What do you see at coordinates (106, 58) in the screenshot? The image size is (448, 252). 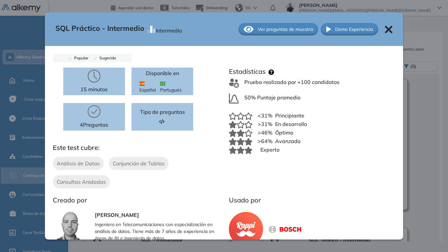 I see `span: Sugerido` at bounding box center [106, 58].